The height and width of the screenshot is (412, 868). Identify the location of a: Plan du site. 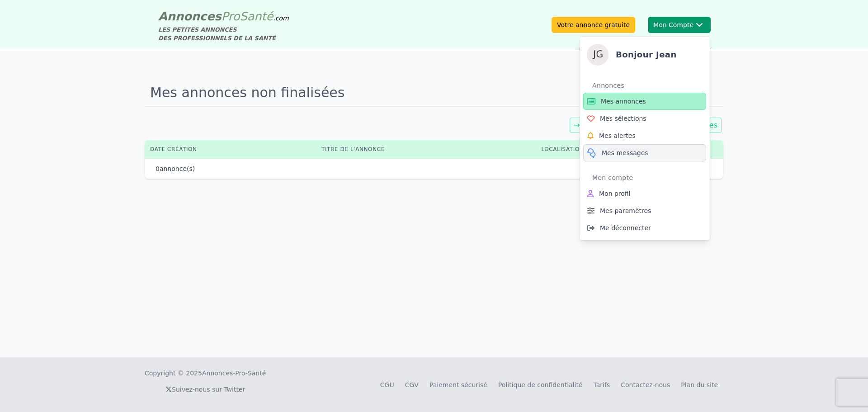
(699, 384).